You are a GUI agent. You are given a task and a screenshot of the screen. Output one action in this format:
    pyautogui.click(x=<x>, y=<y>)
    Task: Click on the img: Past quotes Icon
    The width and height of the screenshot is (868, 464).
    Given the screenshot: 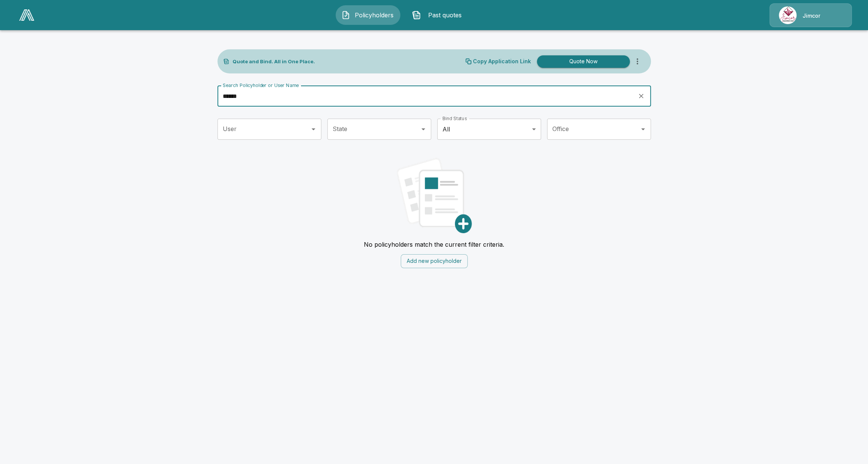 What is the action you would take?
    pyautogui.click(x=417, y=15)
    